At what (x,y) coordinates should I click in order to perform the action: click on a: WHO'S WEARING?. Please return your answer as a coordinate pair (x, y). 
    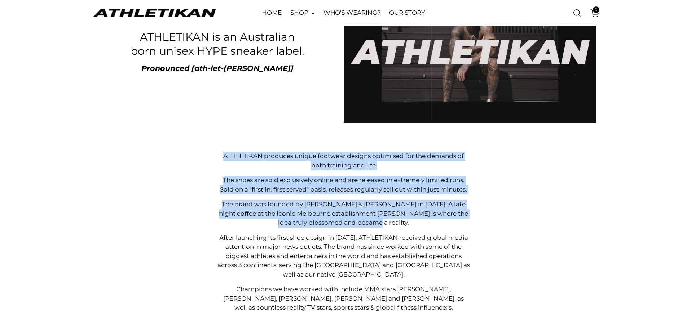
    Looking at the image, I should click on (352, 13).